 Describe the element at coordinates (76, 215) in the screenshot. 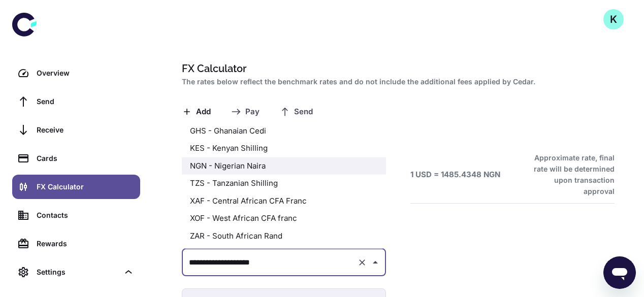

I see `a: Contacts` at that location.